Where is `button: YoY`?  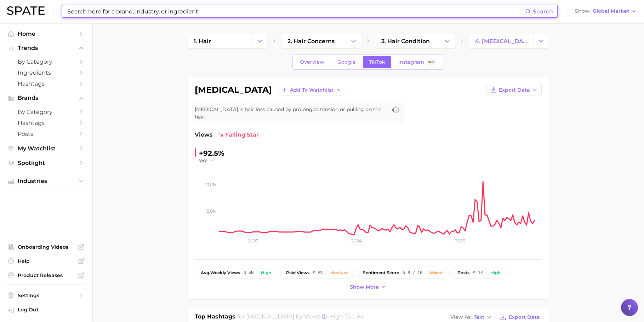
button: YoY is located at coordinates (206, 161).